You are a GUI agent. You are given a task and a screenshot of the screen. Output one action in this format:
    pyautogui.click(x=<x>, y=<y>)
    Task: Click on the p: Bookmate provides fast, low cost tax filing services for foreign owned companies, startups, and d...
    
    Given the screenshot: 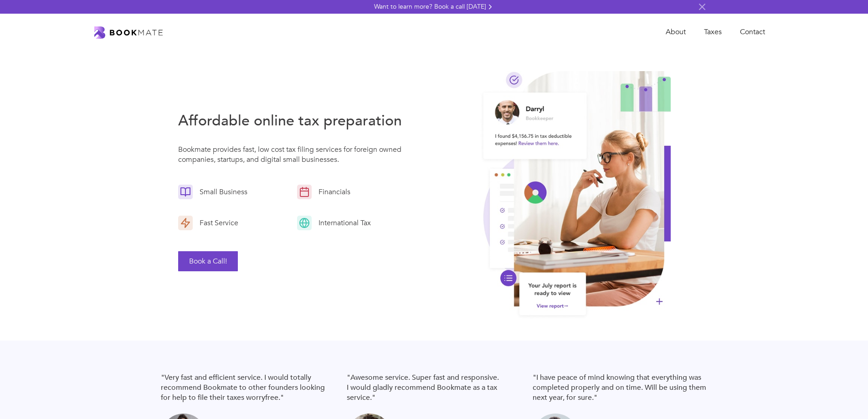 What is the action you would take?
    pyautogui.click(x=293, y=157)
    